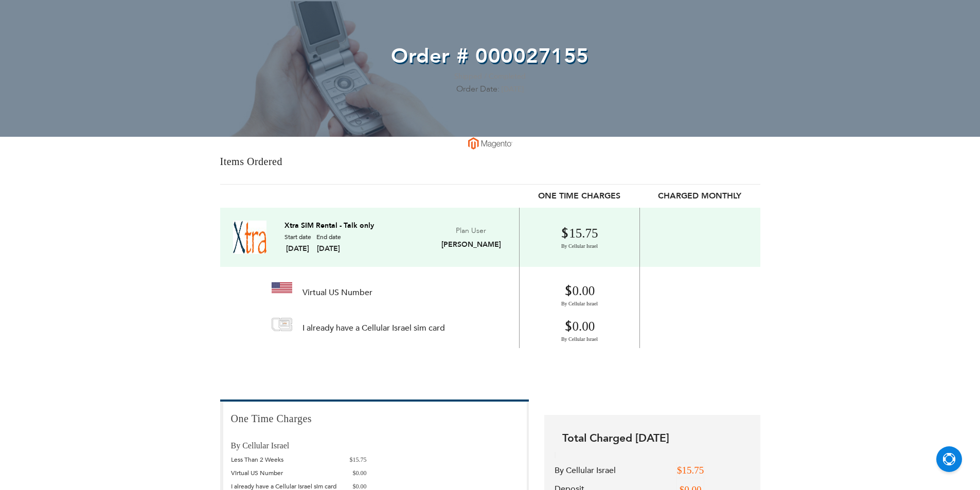  I want to click on div: $15.75, so click(358, 459).